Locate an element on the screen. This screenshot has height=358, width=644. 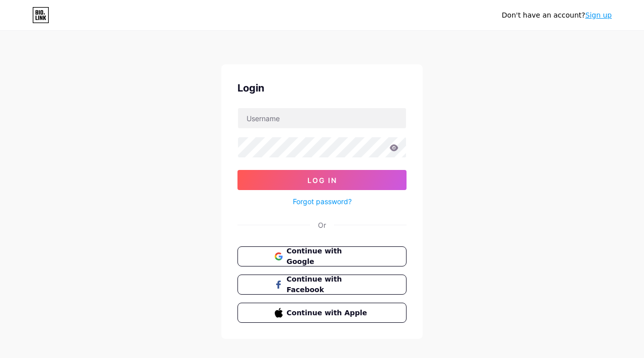
a: Forgot password? is located at coordinates (322, 201).